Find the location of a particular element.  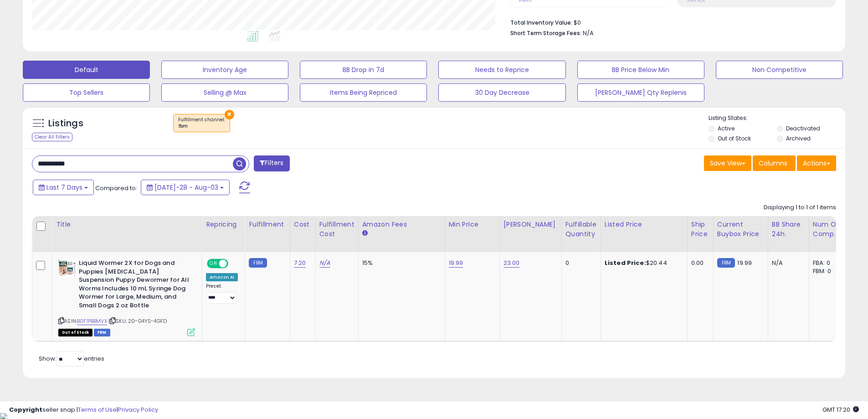

div: seller snap | | is located at coordinates (83, 410).